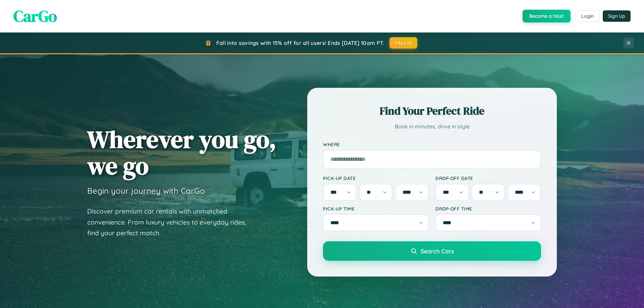 The width and height of the screenshot is (644, 308). I want to click on button: Become a Host, so click(547, 16).